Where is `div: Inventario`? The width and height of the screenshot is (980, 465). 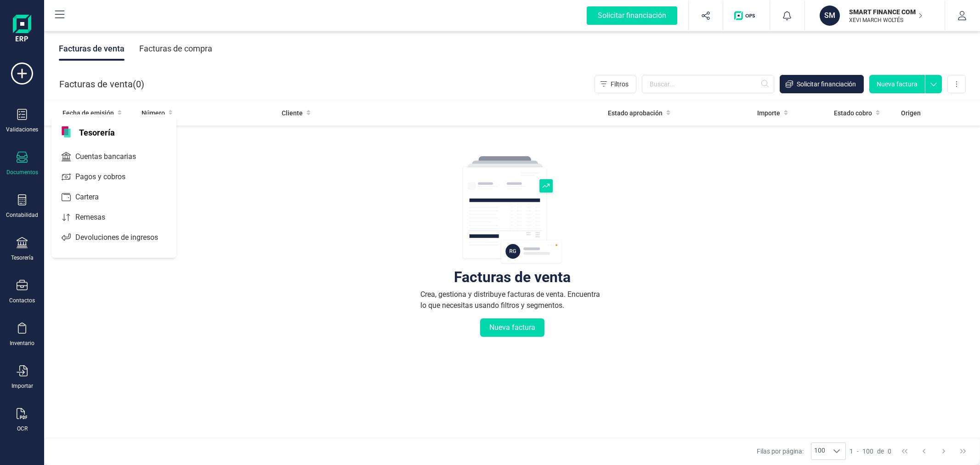 div: Inventario is located at coordinates (22, 343).